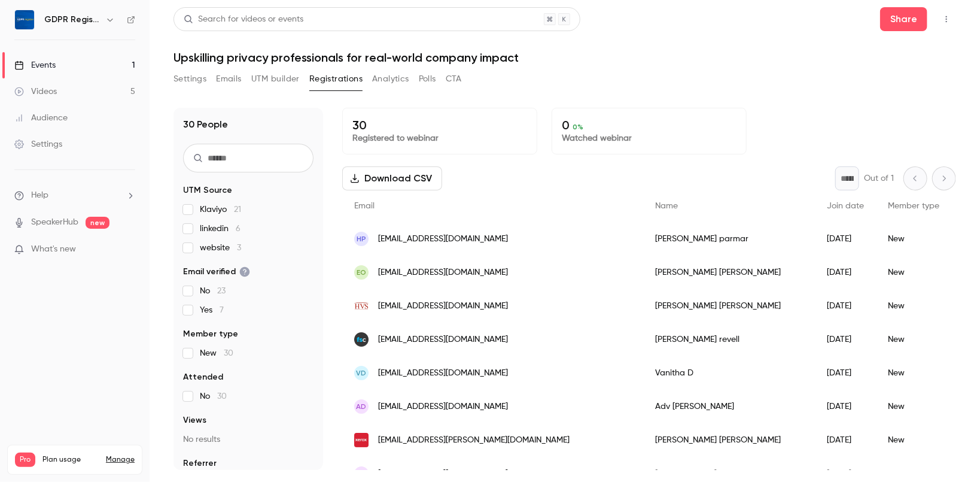 The height and width of the screenshot is (482, 980). I want to click on span: UTM Source, so click(208, 191).